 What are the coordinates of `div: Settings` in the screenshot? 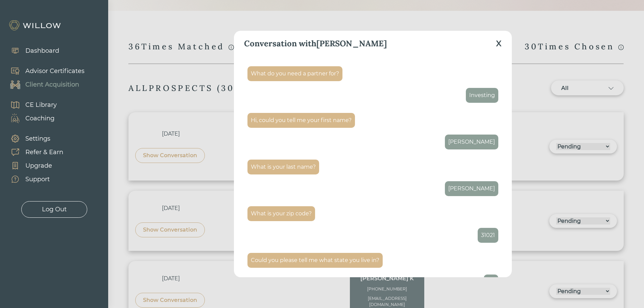 It's located at (38, 139).